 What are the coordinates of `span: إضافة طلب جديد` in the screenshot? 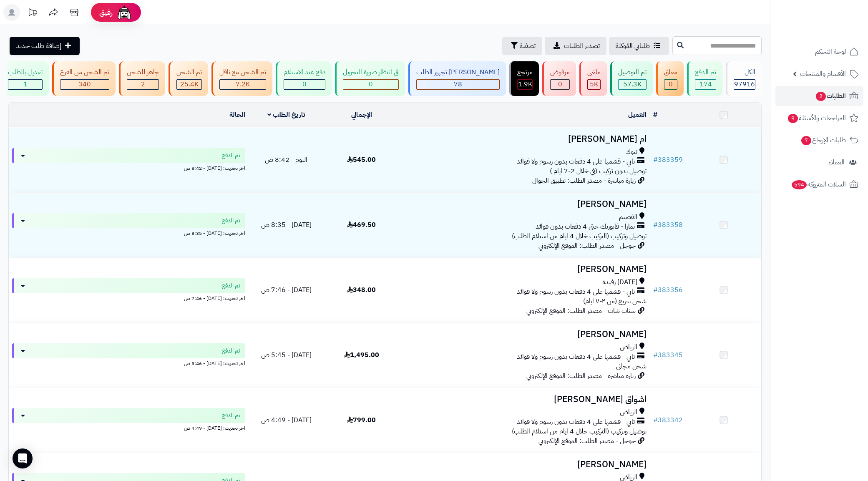 It's located at (38, 46).